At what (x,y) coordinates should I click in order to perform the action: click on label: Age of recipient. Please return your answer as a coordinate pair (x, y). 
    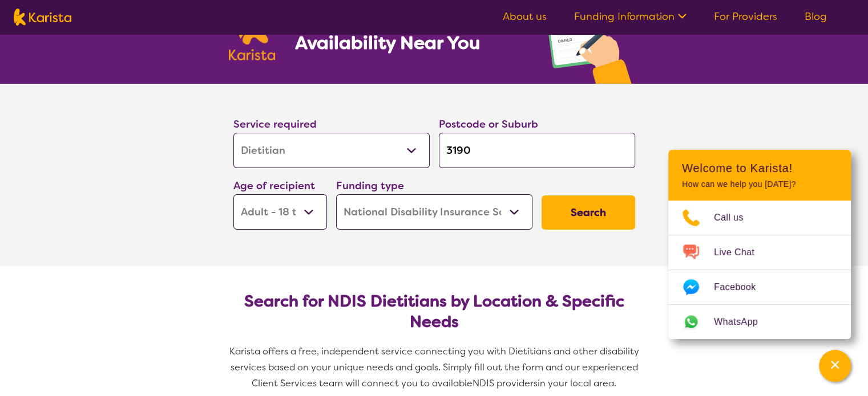
    Looking at the image, I should click on (274, 186).